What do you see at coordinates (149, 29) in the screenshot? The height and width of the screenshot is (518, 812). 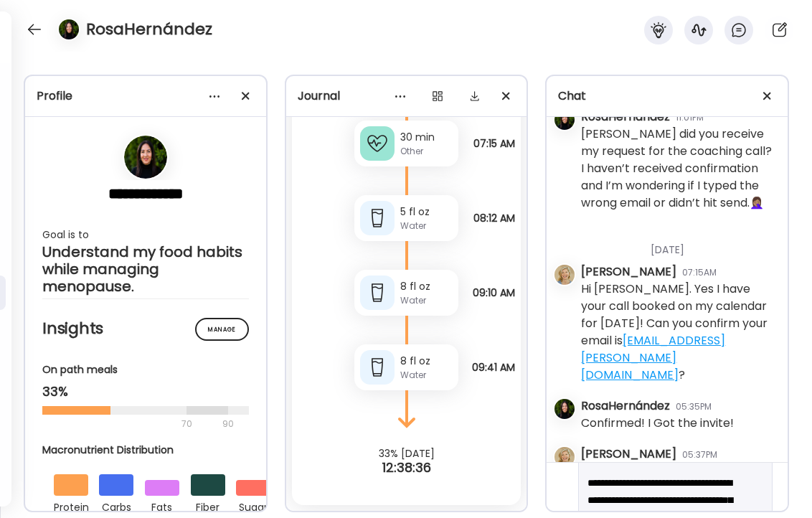 I see `h4: RosaHernández` at bounding box center [149, 29].